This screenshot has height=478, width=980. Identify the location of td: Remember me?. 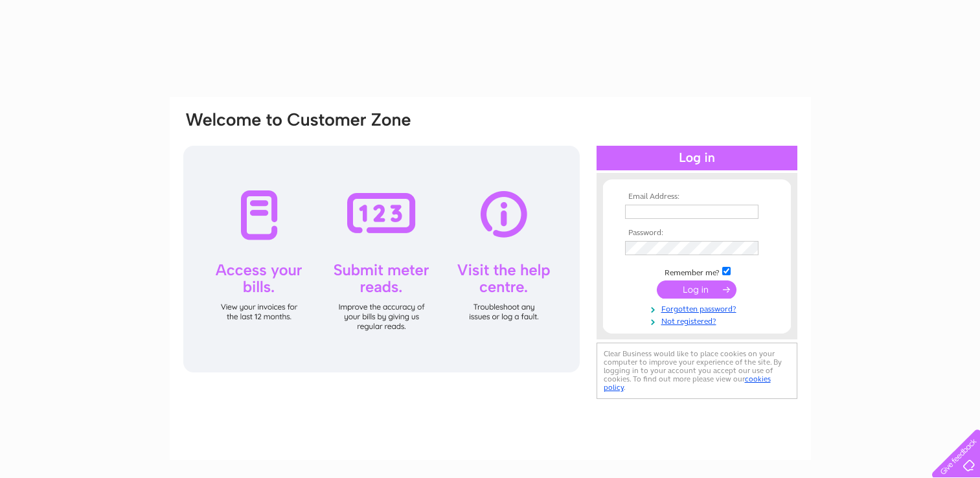
(697, 272).